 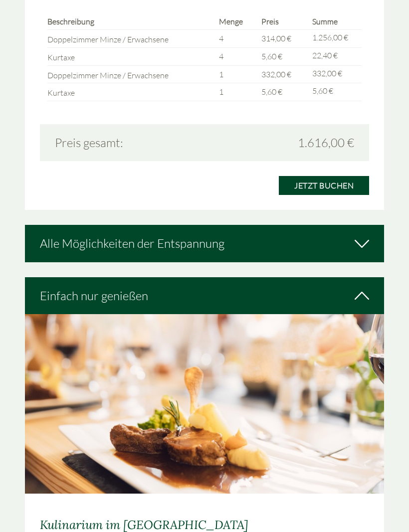 What do you see at coordinates (276, 38) in the screenshot?
I see `span: 314,00 €` at bounding box center [276, 38].